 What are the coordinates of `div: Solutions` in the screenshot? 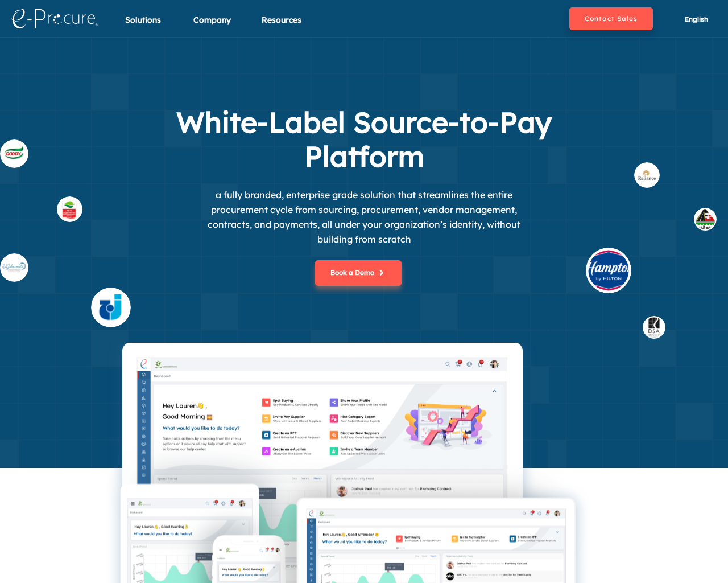 It's located at (143, 27).